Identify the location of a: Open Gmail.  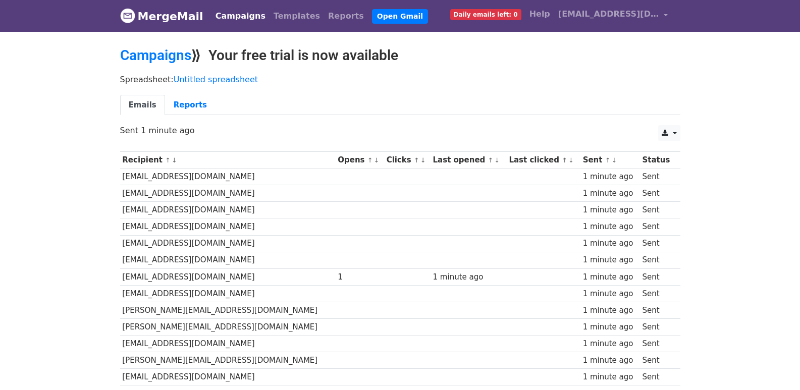
(400, 16).